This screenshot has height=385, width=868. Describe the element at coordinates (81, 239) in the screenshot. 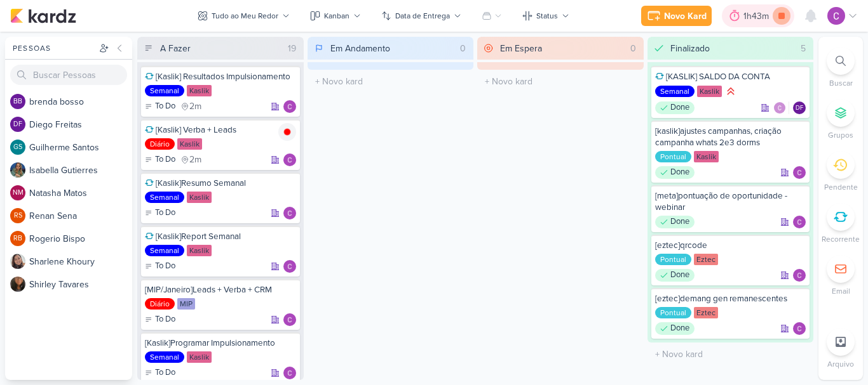

I see `div: R o g e r i o B i s p o` at that location.